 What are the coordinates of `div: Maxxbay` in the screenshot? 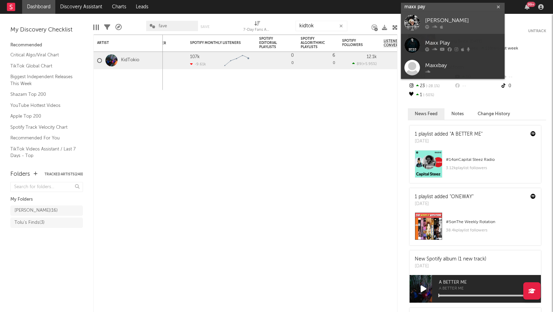 It's located at (463, 66).